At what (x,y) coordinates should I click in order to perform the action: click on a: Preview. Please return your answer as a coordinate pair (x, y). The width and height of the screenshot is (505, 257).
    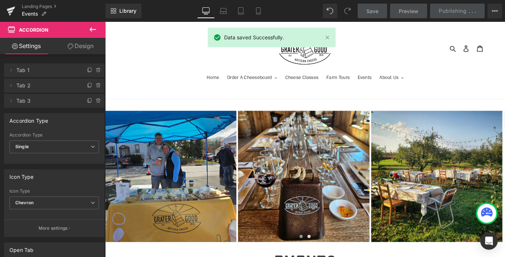
    Looking at the image, I should click on (409, 11).